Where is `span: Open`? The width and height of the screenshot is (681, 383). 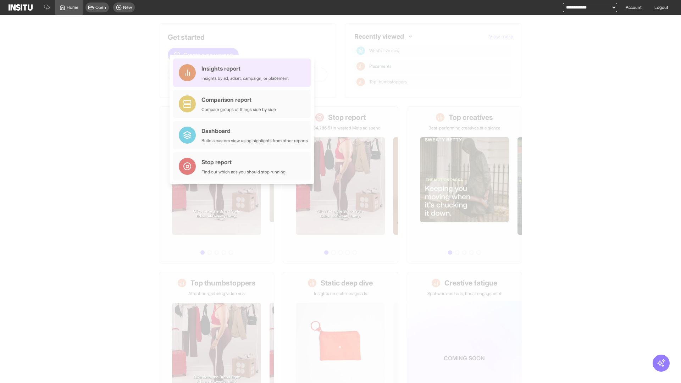 span: Open is located at coordinates (101, 7).